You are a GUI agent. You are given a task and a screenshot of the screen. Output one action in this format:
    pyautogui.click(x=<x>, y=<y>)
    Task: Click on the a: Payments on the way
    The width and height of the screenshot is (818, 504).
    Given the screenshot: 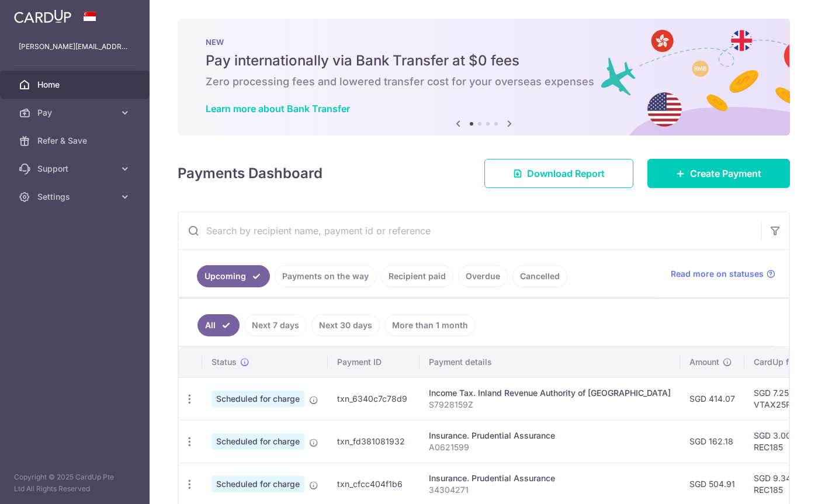 What is the action you would take?
    pyautogui.click(x=325, y=276)
    